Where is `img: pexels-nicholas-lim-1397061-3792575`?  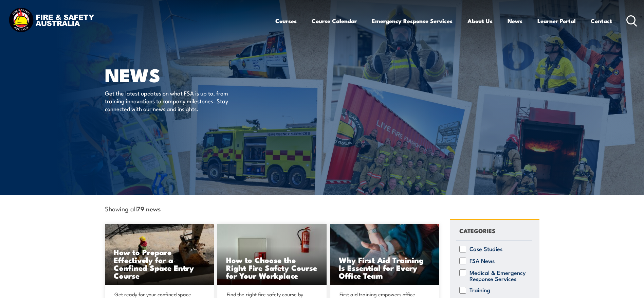 img: pexels-nicholas-lim-1397061-3792575 is located at coordinates (159, 254).